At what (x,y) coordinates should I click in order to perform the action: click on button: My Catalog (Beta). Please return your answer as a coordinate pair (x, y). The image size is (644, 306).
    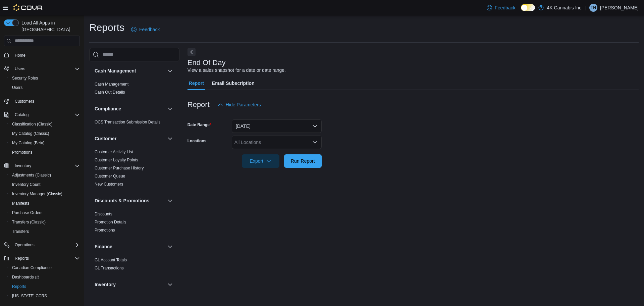
    Looking at the image, I should click on (45, 143).